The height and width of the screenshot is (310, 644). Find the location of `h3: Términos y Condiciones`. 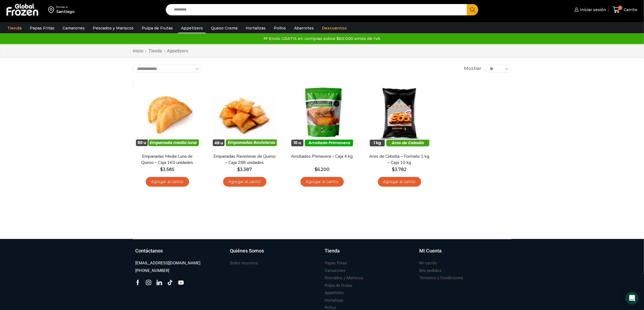

h3: Términos y Condiciones is located at coordinates (441, 278).